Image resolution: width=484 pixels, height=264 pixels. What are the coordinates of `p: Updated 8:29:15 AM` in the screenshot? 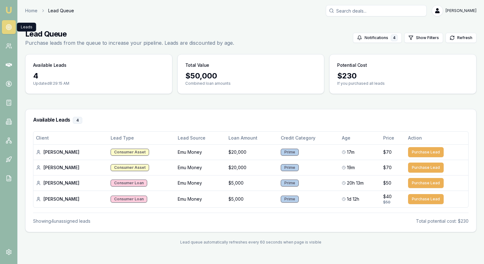 It's located at (99, 84).